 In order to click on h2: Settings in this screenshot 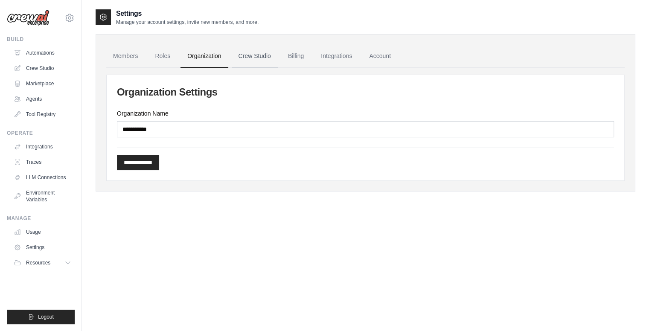, I will do `click(187, 14)`.